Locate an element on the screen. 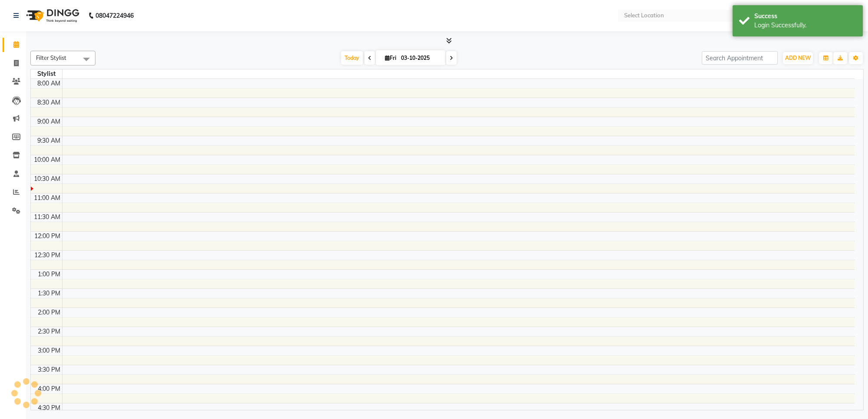 The width and height of the screenshot is (868, 419). div: 10:00 AM is located at coordinates (47, 160).